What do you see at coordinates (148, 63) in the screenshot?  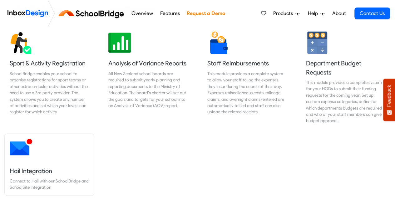 I see `h5: Analysis of Variance Reports` at bounding box center [148, 63].